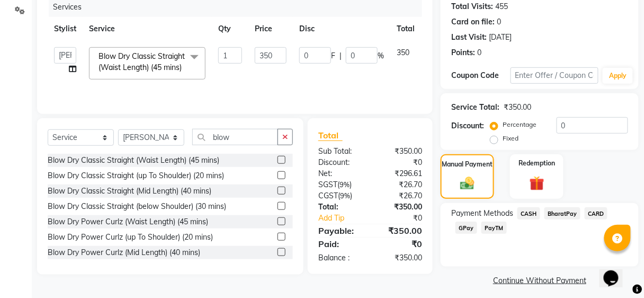 The image size is (644, 298). What do you see at coordinates (340, 231) in the screenshot?
I see `div: Payable:` at bounding box center [340, 231].